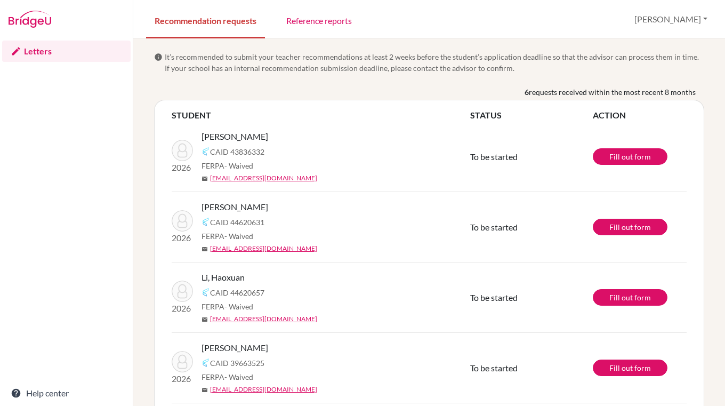 This screenshot has height=406, width=725. I want to click on span: CAID 43836332, so click(237, 151).